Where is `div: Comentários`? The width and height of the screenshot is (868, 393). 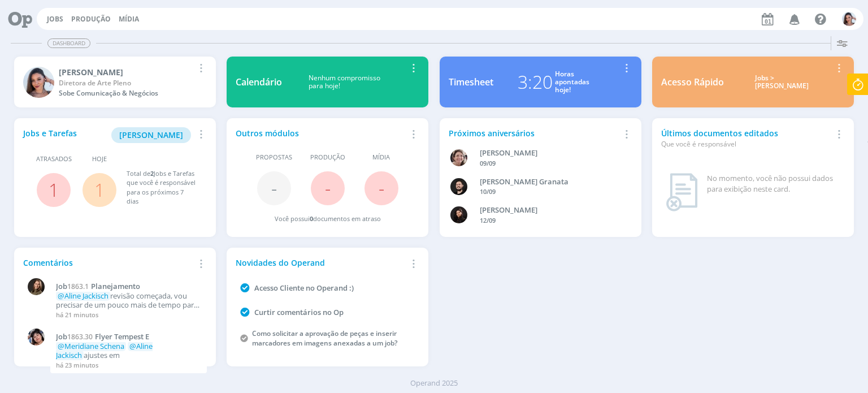
div: Comentários is located at coordinates (108, 262).